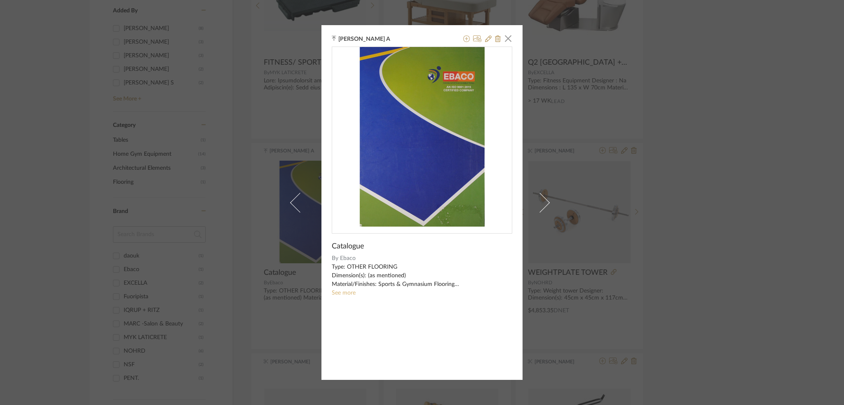 The width and height of the screenshot is (844, 405). I want to click on span: Catalogue, so click(348, 246).